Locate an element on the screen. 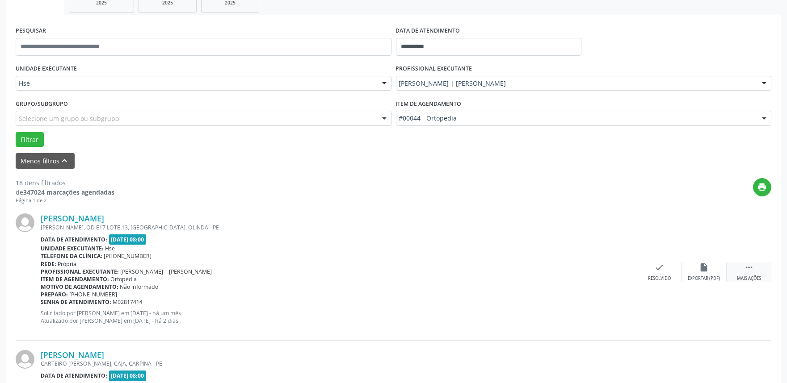 Image resolution: width=787 pixels, height=383 pixels. b: Profissional executante: is located at coordinates (80, 272).